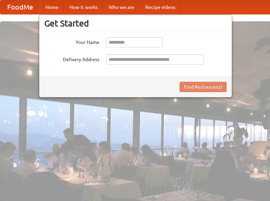 The width and height of the screenshot is (270, 201). I want to click on a: Who we are, so click(121, 7).